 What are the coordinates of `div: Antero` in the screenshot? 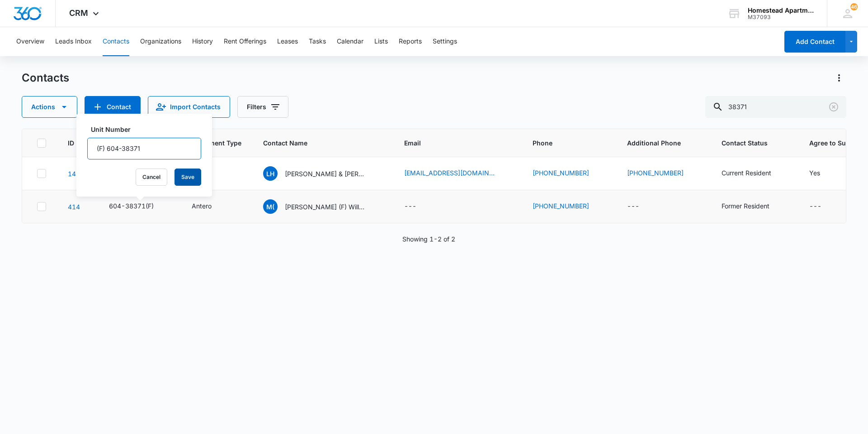 It's located at (202, 206).